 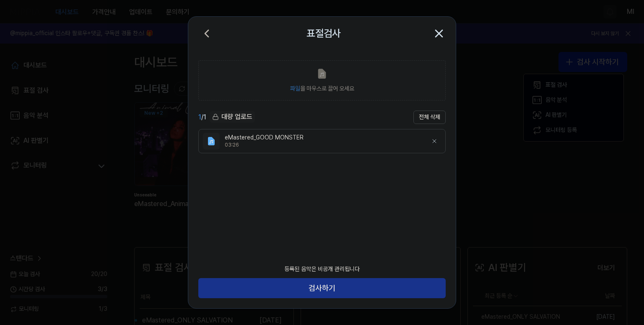 What do you see at coordinates (232, 117) in the screenshot?
I see `button: 대량 업로드` at bounding box center [232, 117].